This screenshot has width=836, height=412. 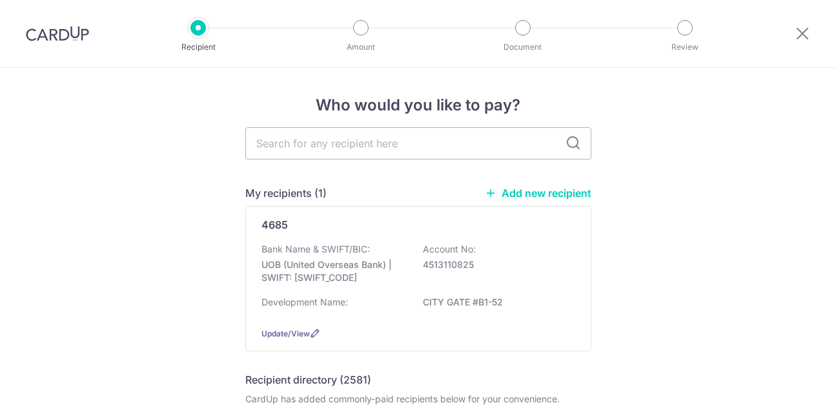 What do you see at coordinates (286, 193) in the screenshot?
I see `h5: My recipients (1)` at bounding box center [286, 193].